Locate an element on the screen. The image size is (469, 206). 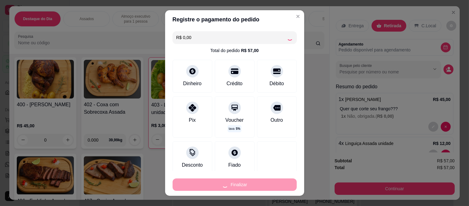
div: Desconto is located at coordinates (192, 165).